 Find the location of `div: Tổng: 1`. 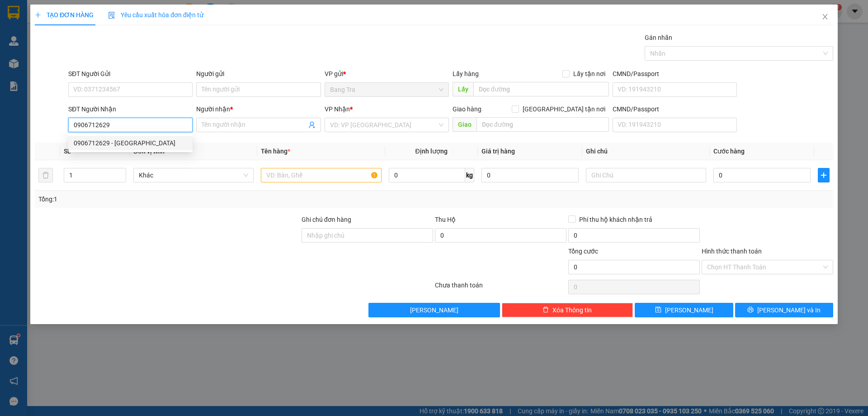

div: Tổng: 1 is located at coordinates (187, 199).